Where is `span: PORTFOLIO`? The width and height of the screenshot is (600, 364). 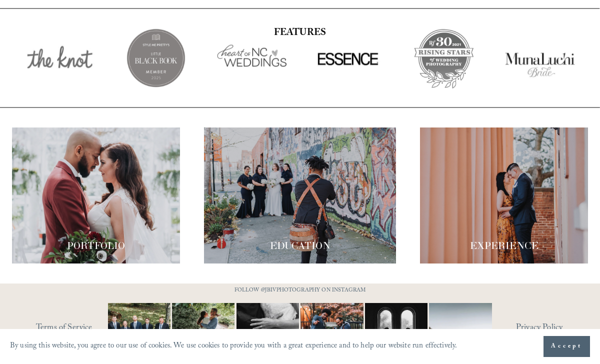 span: PORTFOLIO is located at coordinates (96, 245).